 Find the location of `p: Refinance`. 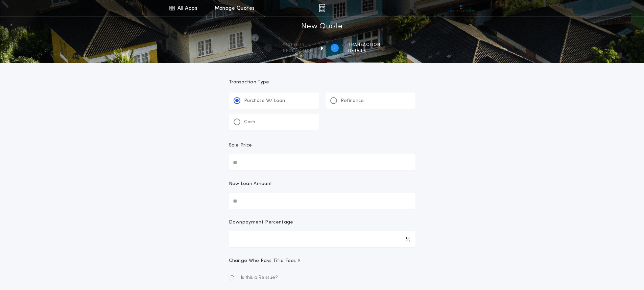

p: Refinance is located at coordinates (352, 101).